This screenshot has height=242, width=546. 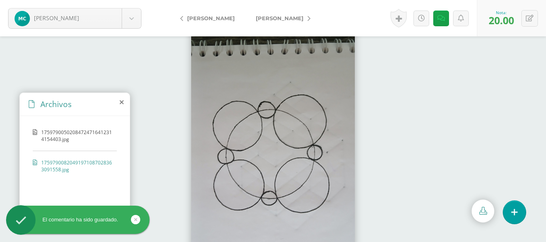 What do you see at coordinates (77, 166) in the screenshot?
I see `span: 17597900820491971087028363091558.jpg` at bounding box center [77, 166].